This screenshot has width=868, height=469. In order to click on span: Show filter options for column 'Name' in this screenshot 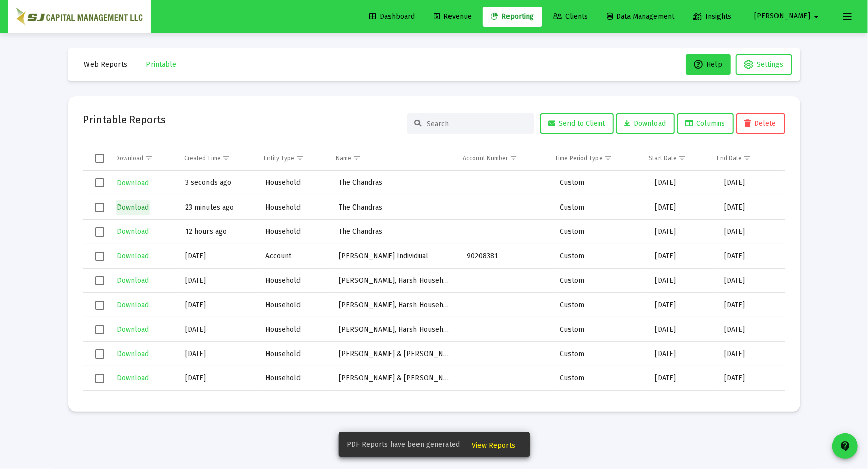, I will do `click(356, 158)`.